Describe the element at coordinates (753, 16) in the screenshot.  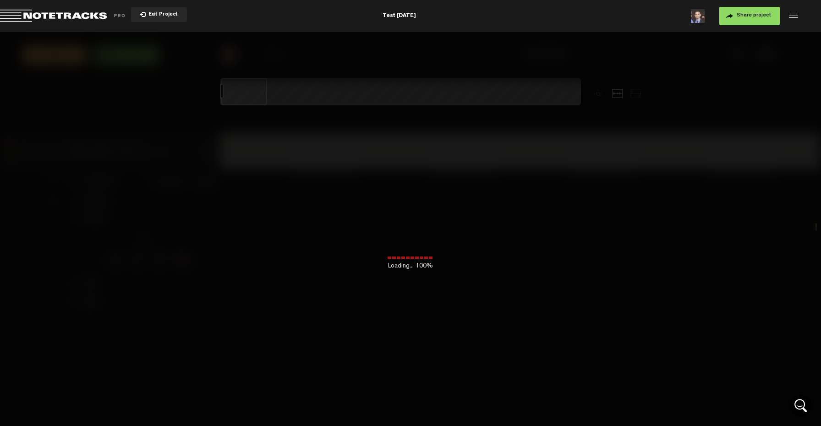
I see `span: Share project` at that location.